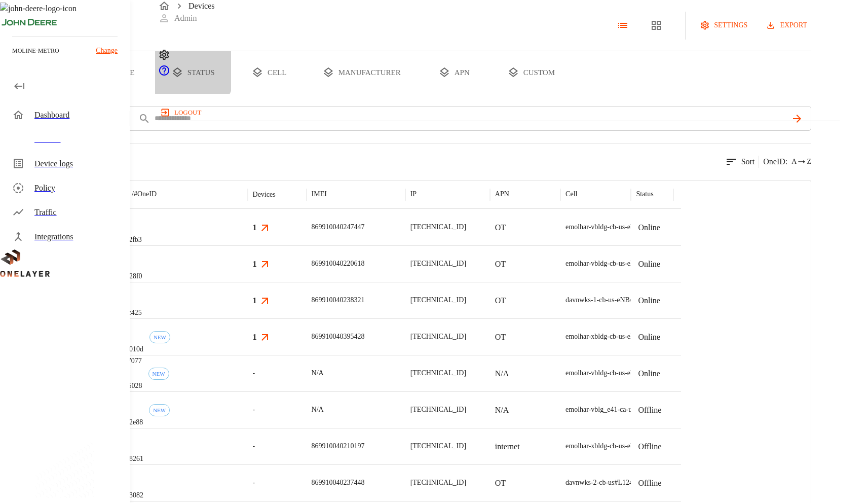 The height and width of the screenshot is (503, 868). I want to click on p: 869910040247447, so click(338, 227).